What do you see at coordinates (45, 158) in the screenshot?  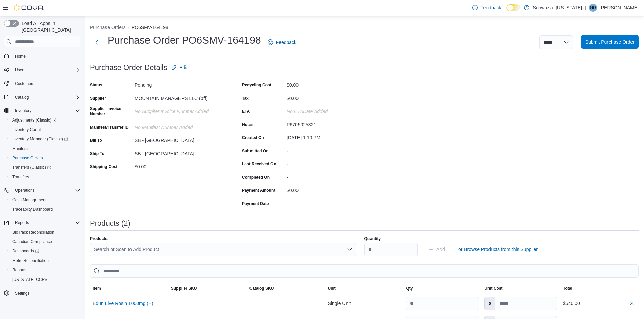 I see `span: Purchase Orders` at bounding box center [45, 158].